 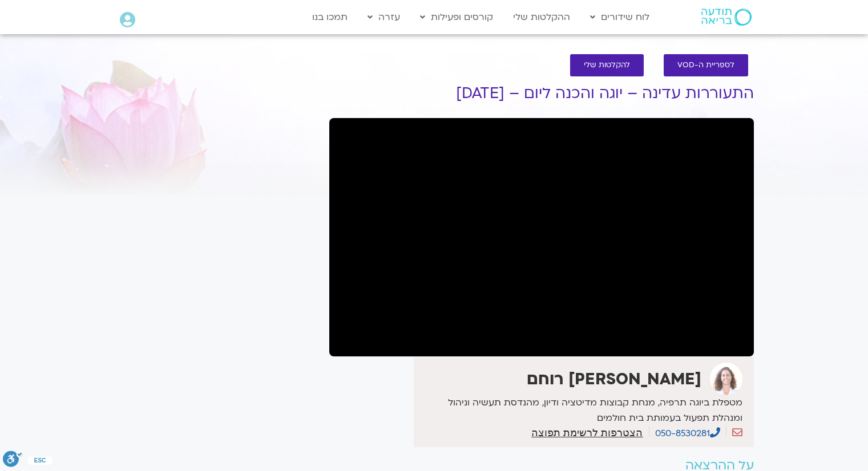 I want to click on a: קורסים ופעילות, so click(x=456, y=17).